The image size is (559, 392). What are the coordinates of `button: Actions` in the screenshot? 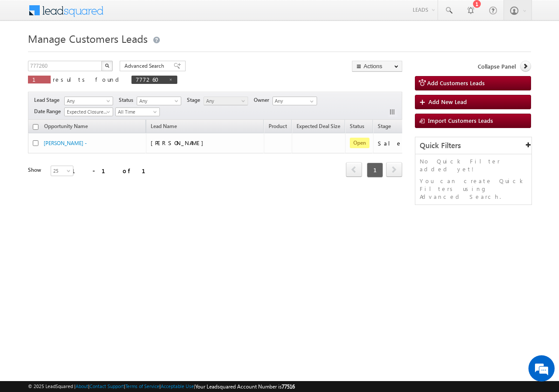 It's located at (377, 66).